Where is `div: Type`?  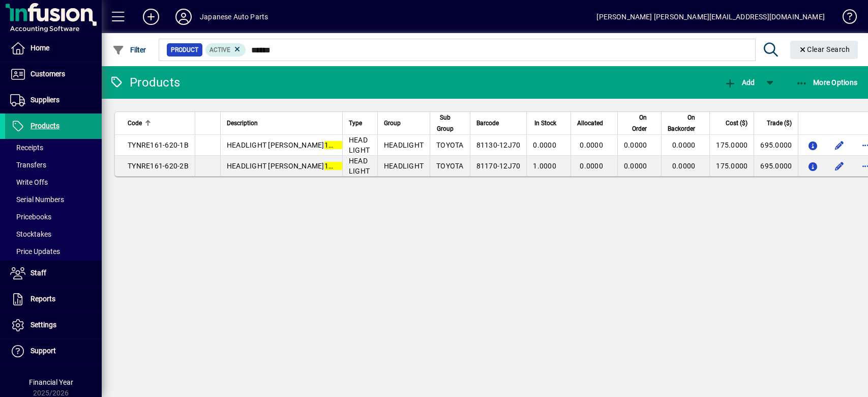 div: Type is located at coordinates (360, 123).